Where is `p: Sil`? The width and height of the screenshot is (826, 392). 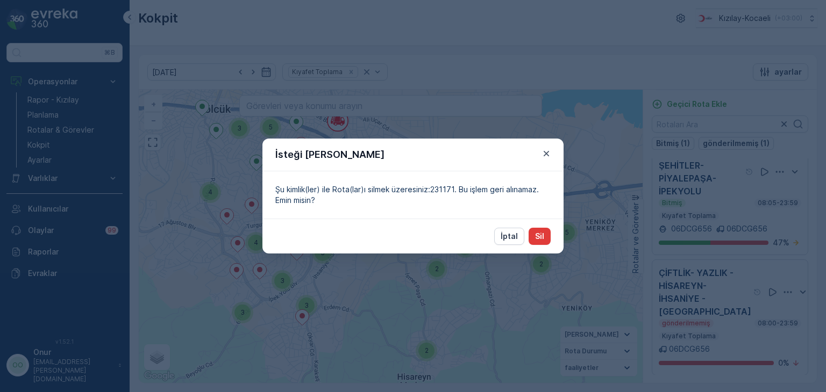 p: Sil is located at coordinates (539, 237).